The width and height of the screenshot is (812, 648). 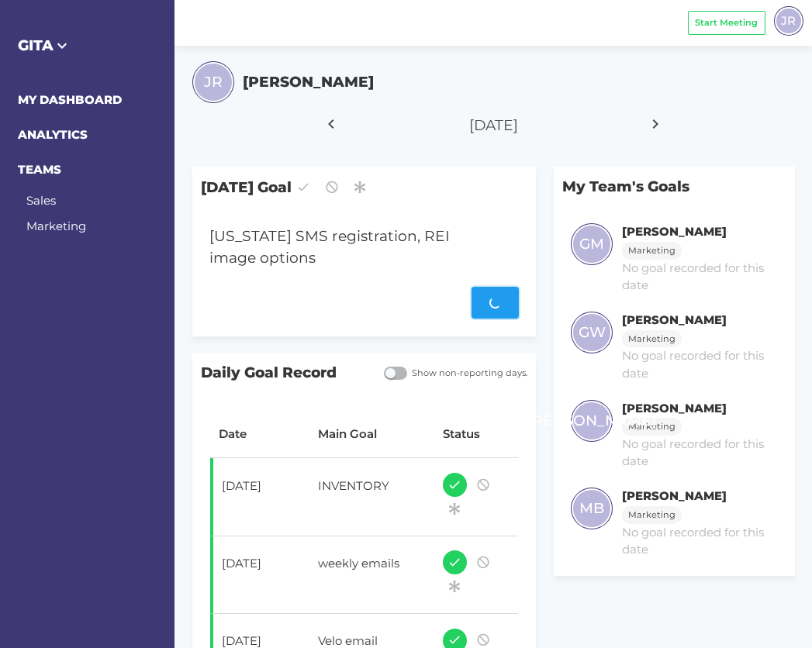 I want to click on div: Date, so click(x=259, y=434).